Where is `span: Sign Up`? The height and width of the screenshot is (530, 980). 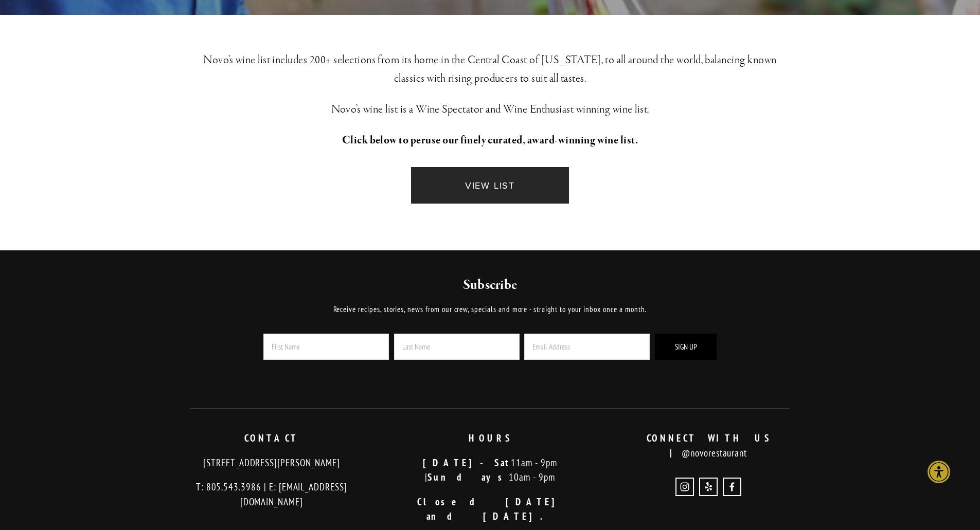
span: Sign Up is located at coordinates (685, 347).